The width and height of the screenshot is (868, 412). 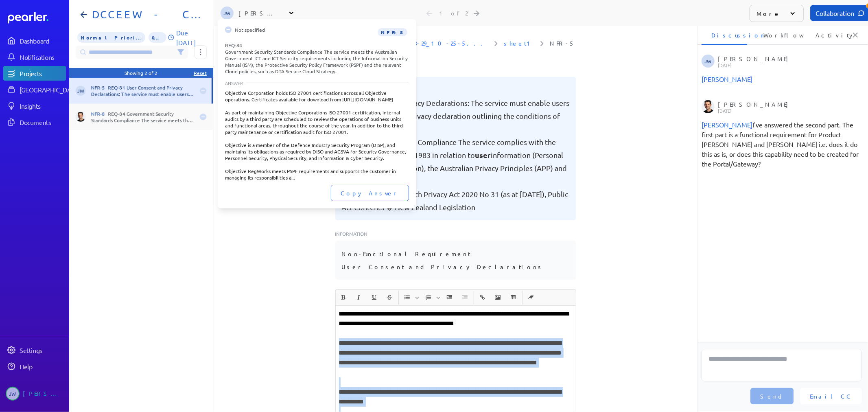 I want to click on li: Workflow, so click(x=776, y=35).